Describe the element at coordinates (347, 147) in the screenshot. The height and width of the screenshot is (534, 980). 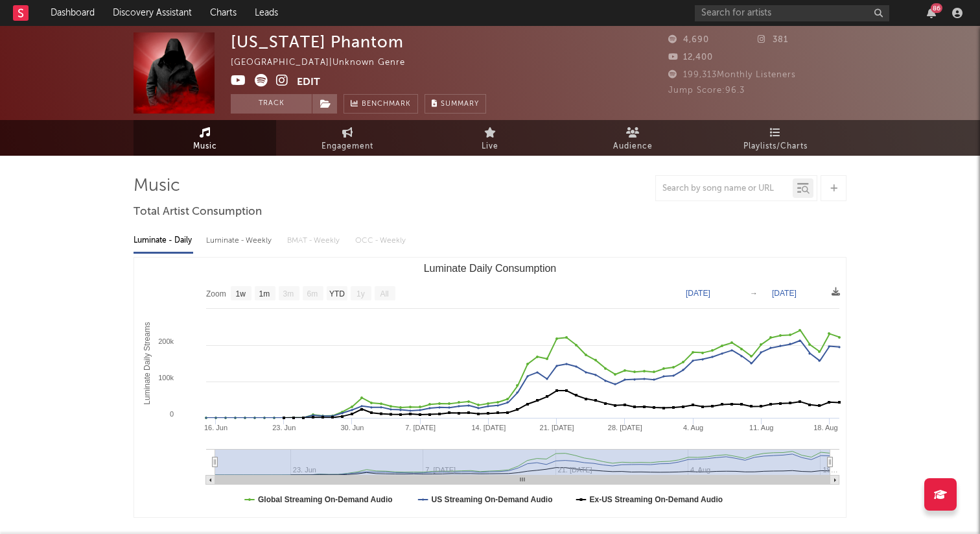
I see `span: Engagement` at that location.